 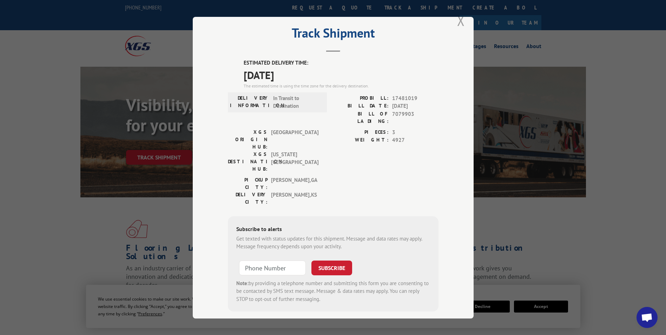 What do you see at coordinates (333, 229) in the screenshot?
I see `div: Subscribe to alerts` at bounding box center [333, 229].